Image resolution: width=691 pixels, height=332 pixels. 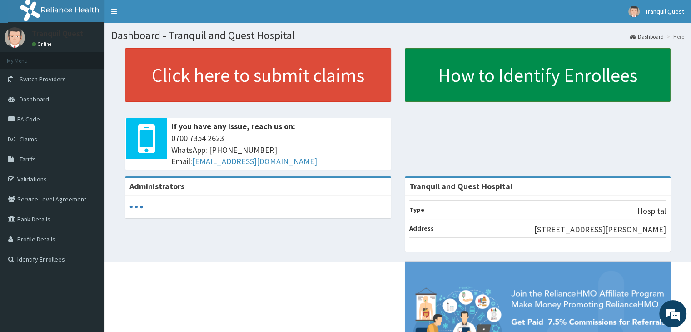 I want to click on p: Tranquil Quest, so click(x=58, y=34).